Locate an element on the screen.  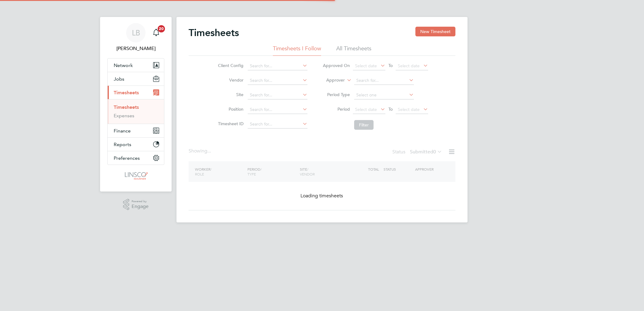
label: Approver is located at coordinates (331, 80).